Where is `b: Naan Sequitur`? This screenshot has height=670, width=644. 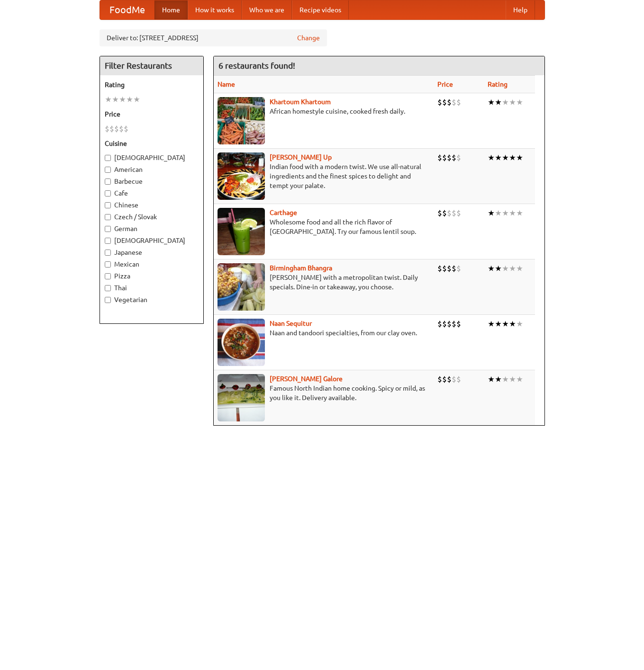 b: Naan Sequitur is located at coordinates (290, 323).